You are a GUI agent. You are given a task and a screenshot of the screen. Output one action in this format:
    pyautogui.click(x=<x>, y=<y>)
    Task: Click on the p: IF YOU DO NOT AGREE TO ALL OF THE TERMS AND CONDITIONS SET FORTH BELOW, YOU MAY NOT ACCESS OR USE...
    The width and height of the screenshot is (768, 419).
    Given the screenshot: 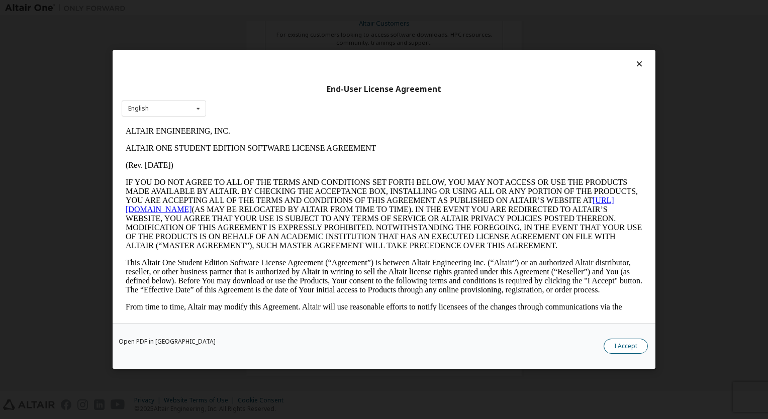 What is the action you would take?
    pyautogui.click(x=262, y=91)
    